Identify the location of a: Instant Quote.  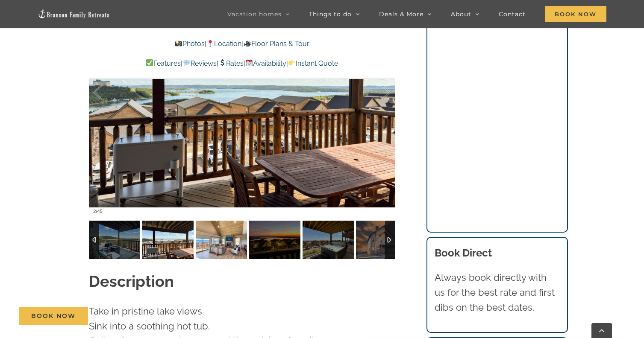
(313, 63).